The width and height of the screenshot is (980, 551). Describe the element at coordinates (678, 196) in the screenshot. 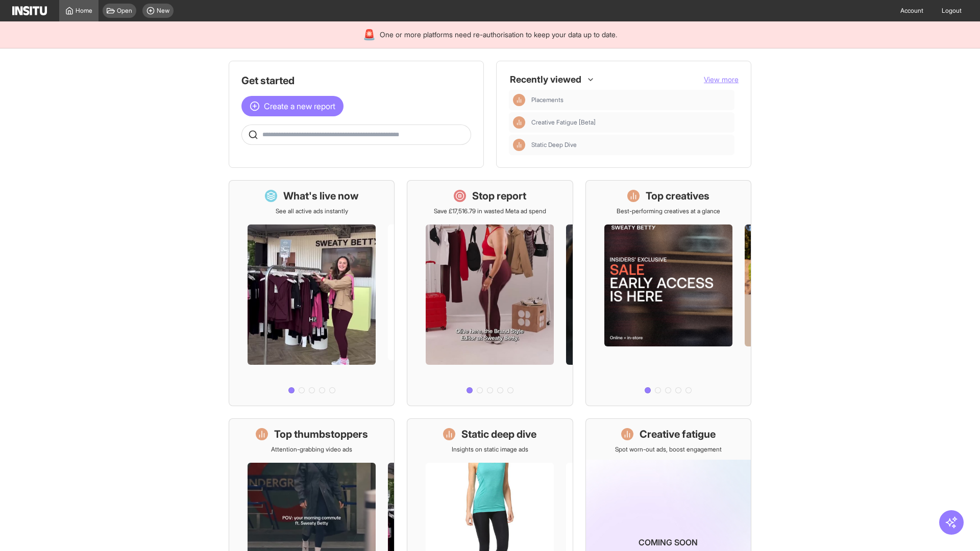

I see `h1: Top creatives` at that location.